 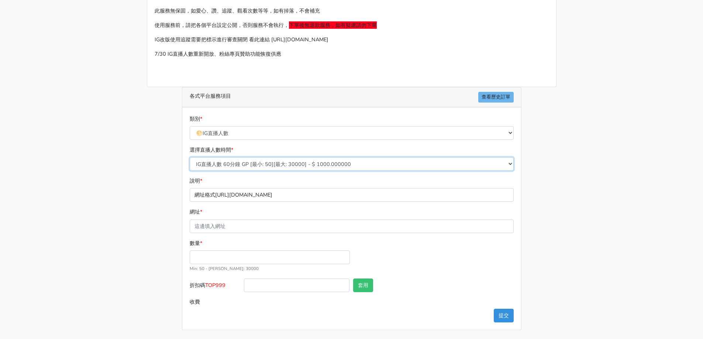 I want to click on label: 說明, so click(x=196, y=181).